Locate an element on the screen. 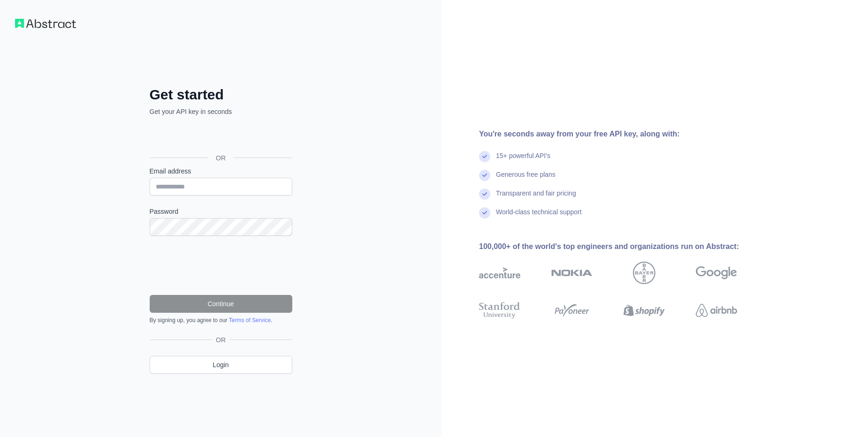 Image resolution: width=868 pixels, height=437 pixels. img: google is located at coordinates (716, 273).